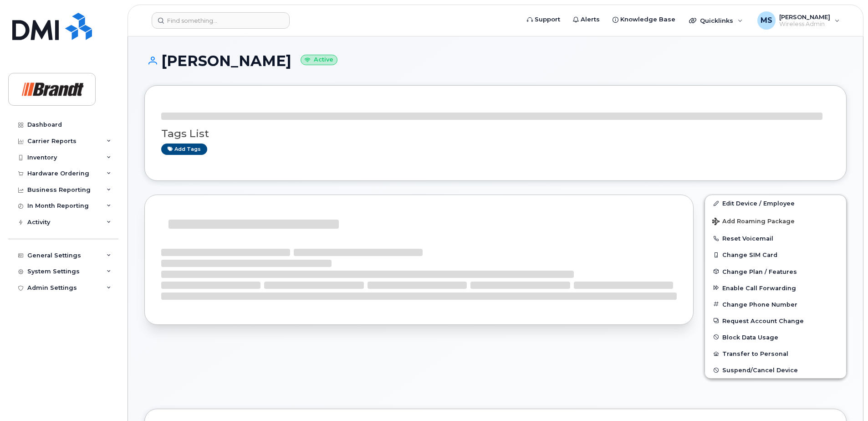  What do you see at coordinates (776, 321) in the screenshot?
I see `button: Request Account Change` at bounding box center [776, 321].